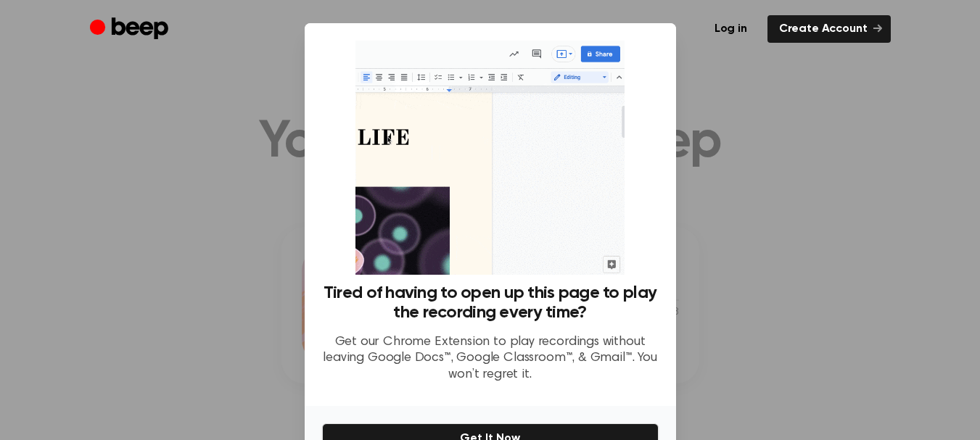  What do you see at coordinates (490, 303) in the screenshot?
I see `h3: Tired of having to open up this page to play the recording every time?` at bounding box center [490, 303].